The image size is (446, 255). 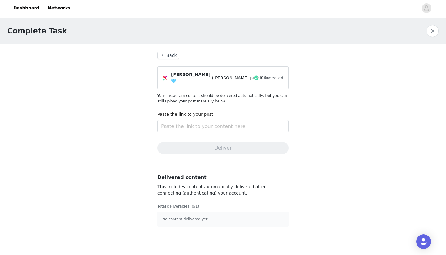 I want to click on input: Paste the link to your content here, so click(x=223, y=126).